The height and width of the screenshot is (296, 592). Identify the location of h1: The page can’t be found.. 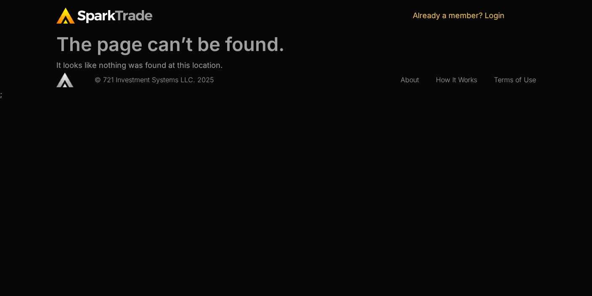
(296, 44).